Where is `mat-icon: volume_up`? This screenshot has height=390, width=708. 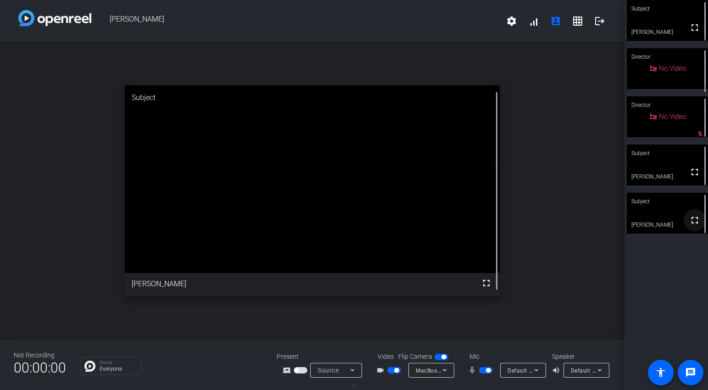
mat-icon: volume_up is located at coordinates (557, 370).